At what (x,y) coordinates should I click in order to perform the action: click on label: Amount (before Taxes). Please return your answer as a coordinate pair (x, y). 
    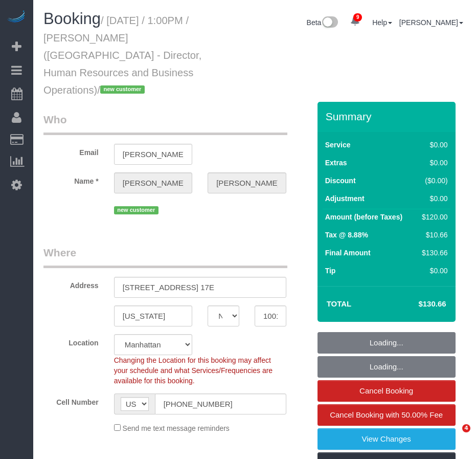
    Looking at the image, I should click on (364, 217).